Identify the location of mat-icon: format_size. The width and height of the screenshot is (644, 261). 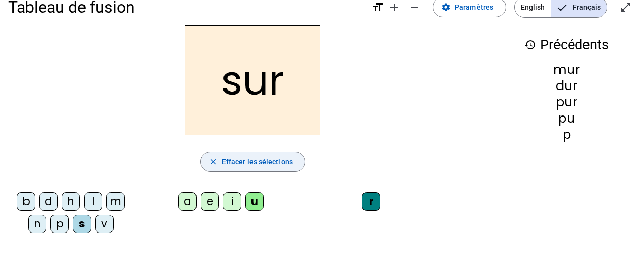
(378, 7).